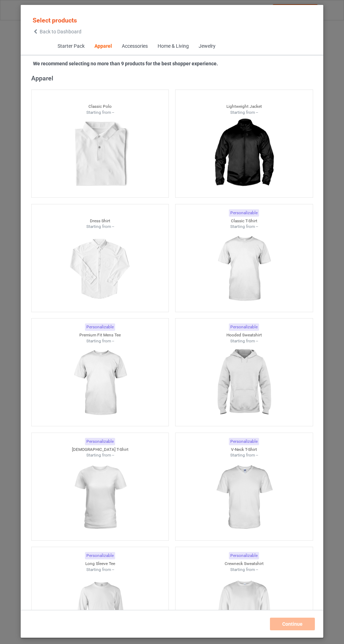 This screenshot has width=344, height=644. What do you see at coordinates (70, 46) in the screenshot?
I see `span: Starter Pack` at bounding box center [70, 46].